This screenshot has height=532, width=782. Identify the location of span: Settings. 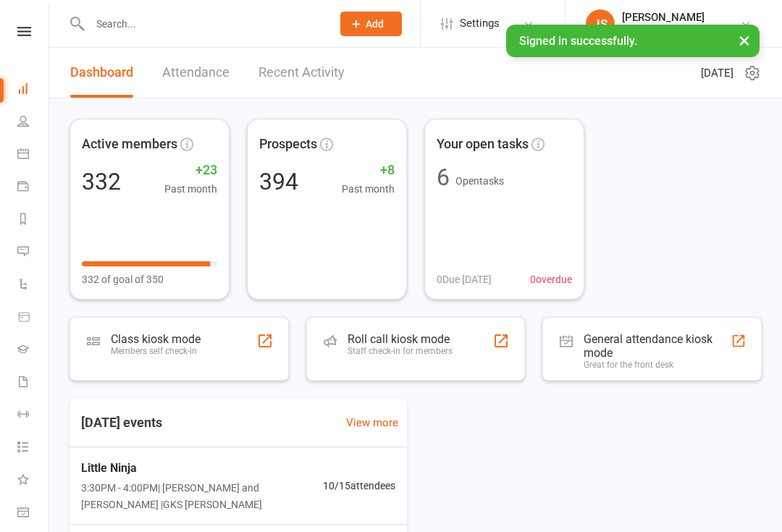
(479, 23).